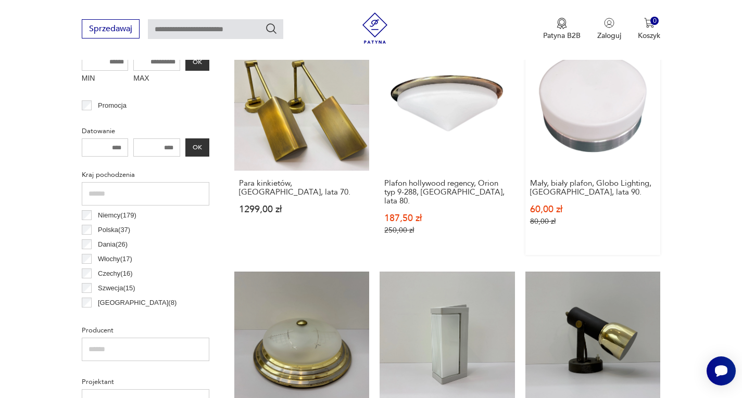 This screenshot has width=742, height=398. I want to click on p: 1299,00 zł, so click(302, 209).